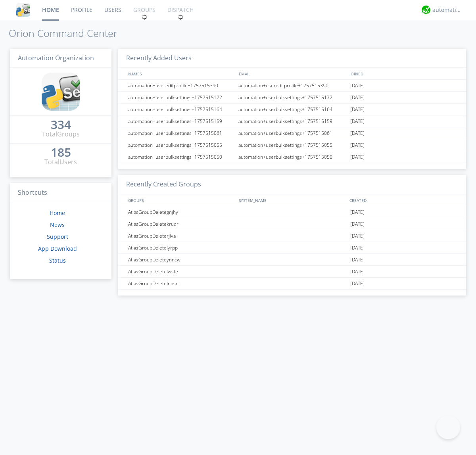 This screenshot has width=476, height=455. I want to click on div: 334, so click(60, 125).